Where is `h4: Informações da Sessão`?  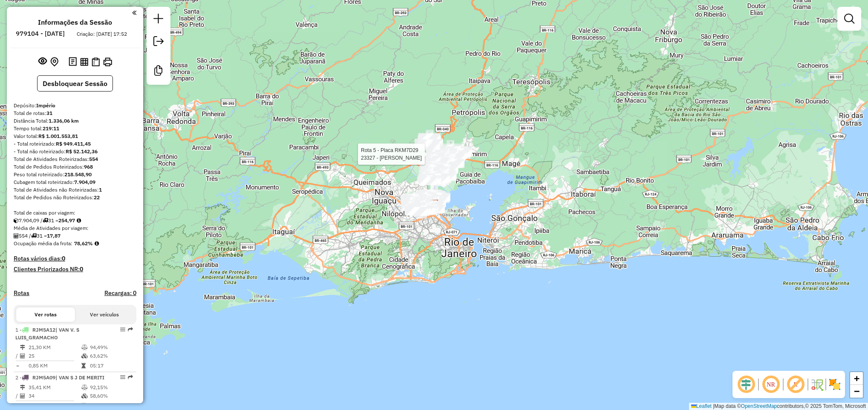
h4: Informações da Sessão is located at coordinates (75, 22).